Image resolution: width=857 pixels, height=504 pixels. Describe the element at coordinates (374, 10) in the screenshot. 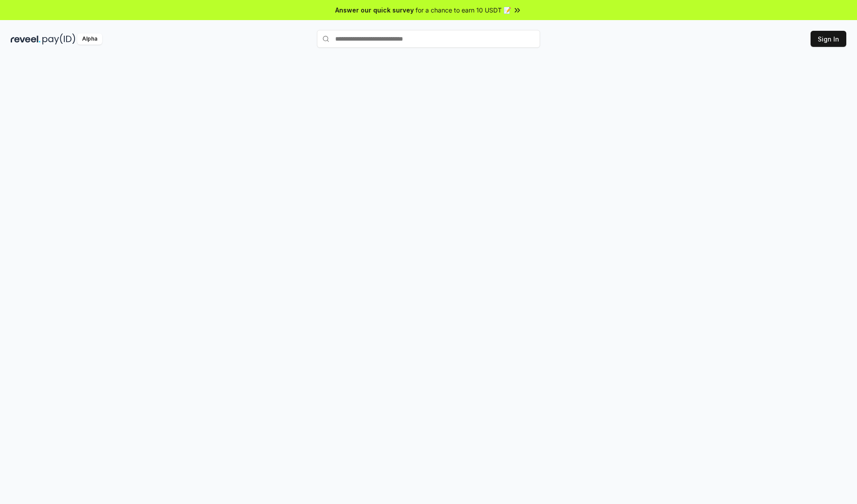

I see `span: Answer our quick survey` at that location.